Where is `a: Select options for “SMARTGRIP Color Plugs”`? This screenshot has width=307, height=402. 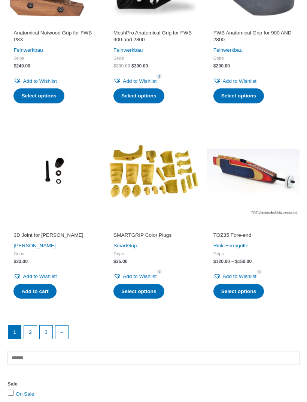
a: Select options for “SMARTGRIP Color Plugs” is located at coordinates (139, 292).